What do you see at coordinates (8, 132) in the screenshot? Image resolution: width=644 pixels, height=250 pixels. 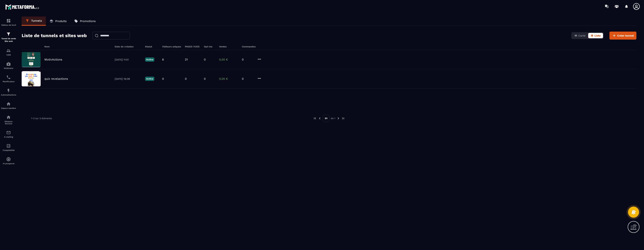 I see `img: email` at bounding box center [8, 132].